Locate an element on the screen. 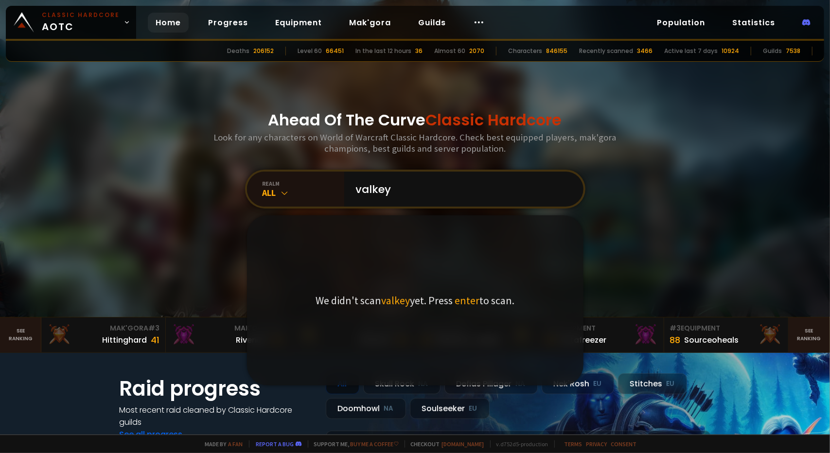 Image resolution: width=830 pixels, height=453 pixels. div: 7538 is located at coordinates (793, 51).